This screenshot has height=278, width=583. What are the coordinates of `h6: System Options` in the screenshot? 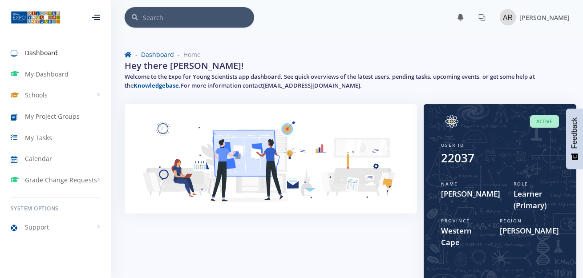 It's located at (55, 209).